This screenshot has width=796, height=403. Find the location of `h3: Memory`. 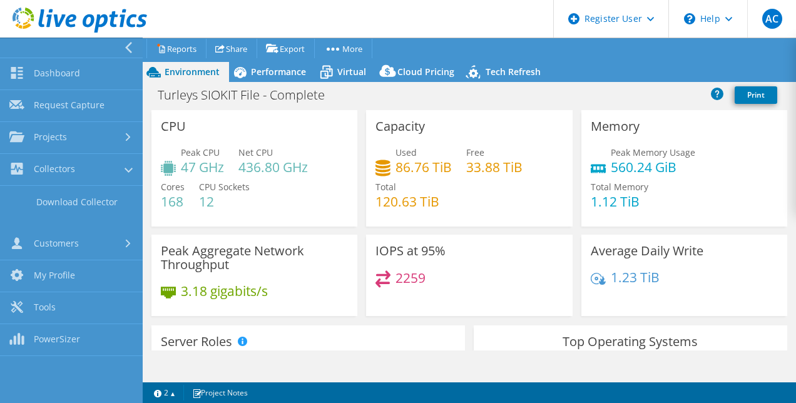

h3: Memory is located at coordinates (615, 126).